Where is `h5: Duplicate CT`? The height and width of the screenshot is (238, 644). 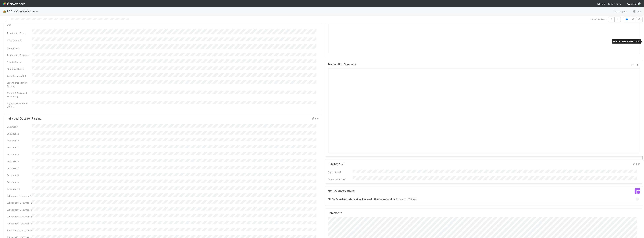 h5: Duplicate CT is located at coordinates (336, 164).